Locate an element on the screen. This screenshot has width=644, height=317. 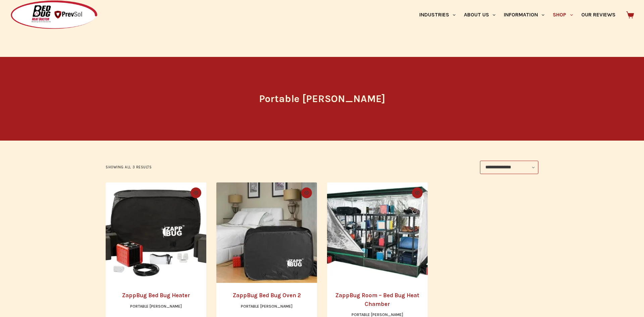
a: ZappBug Room – Bed Bug Heat Chamber is located at coordinates (377, 300).